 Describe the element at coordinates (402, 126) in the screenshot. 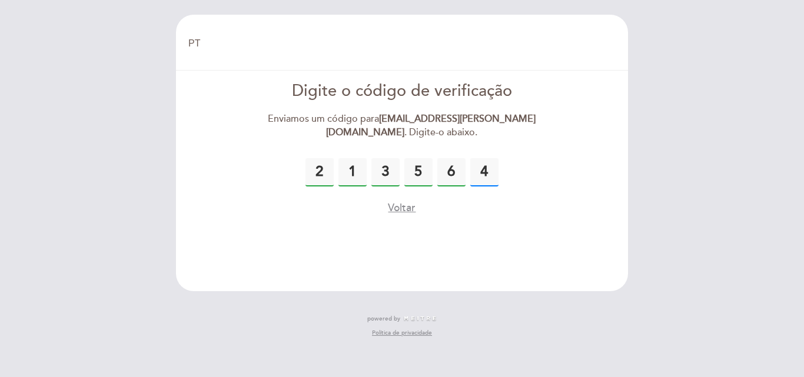

I see `div: Enviamos um código para . Digite-o abaixo.` at that location.